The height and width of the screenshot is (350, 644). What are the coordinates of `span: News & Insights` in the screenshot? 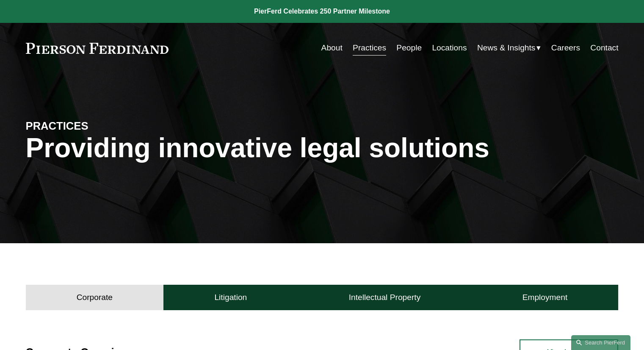 It's located at (507, 48).